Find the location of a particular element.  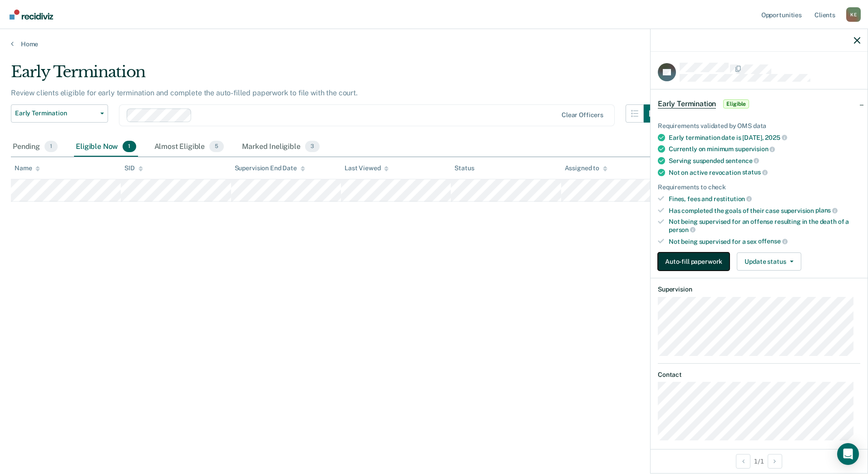

div: 1 / 1 is located at coordinates (760, 460).